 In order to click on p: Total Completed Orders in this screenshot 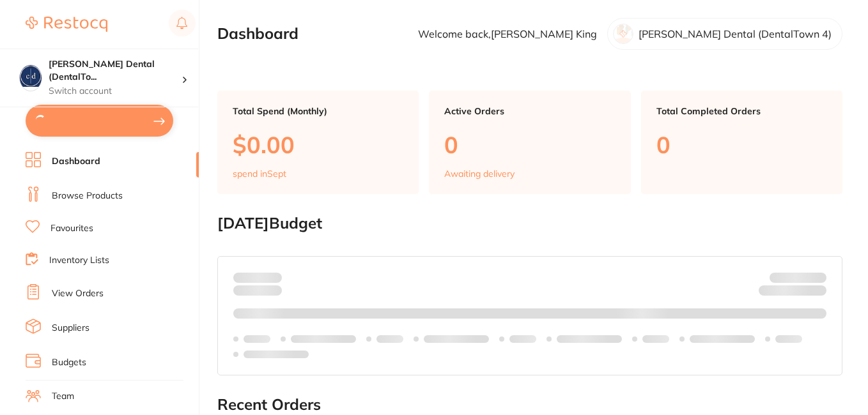, I will do `click(741, 111)`.